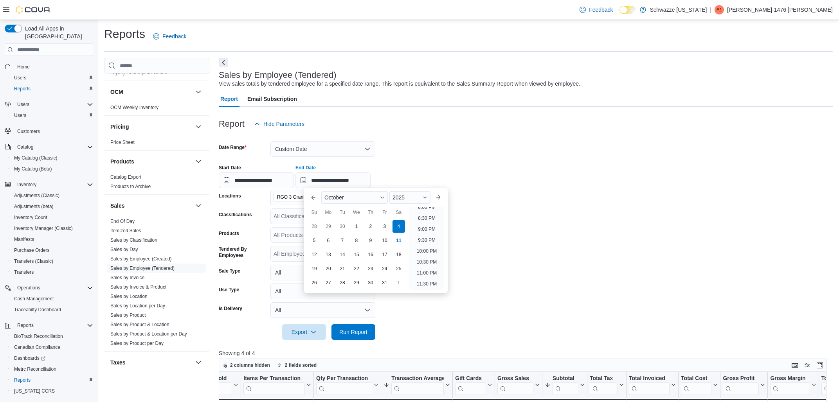 This screenshot has height=402, width=839. I want to click on button: Display options, so click(808, 366).